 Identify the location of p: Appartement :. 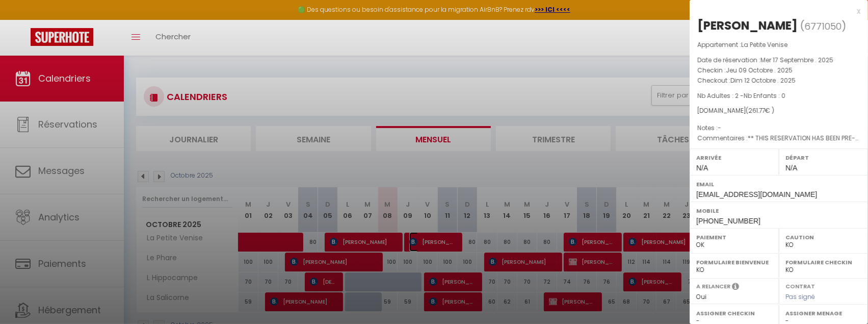
(778, 45).